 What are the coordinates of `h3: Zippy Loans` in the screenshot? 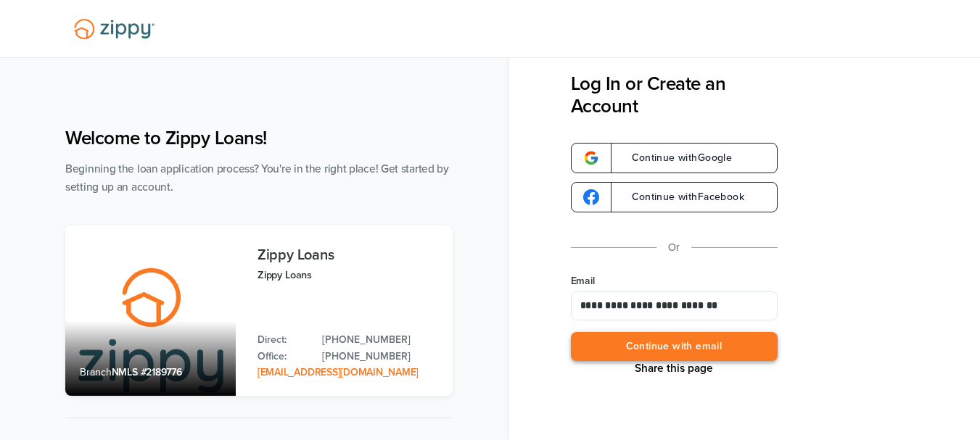 It's located at (348, 255).